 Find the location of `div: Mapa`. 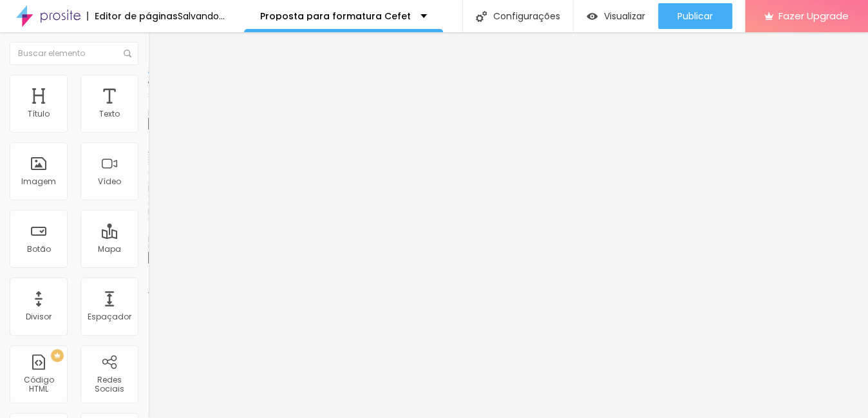

div: Mapa is located at coordinates (109, 250).